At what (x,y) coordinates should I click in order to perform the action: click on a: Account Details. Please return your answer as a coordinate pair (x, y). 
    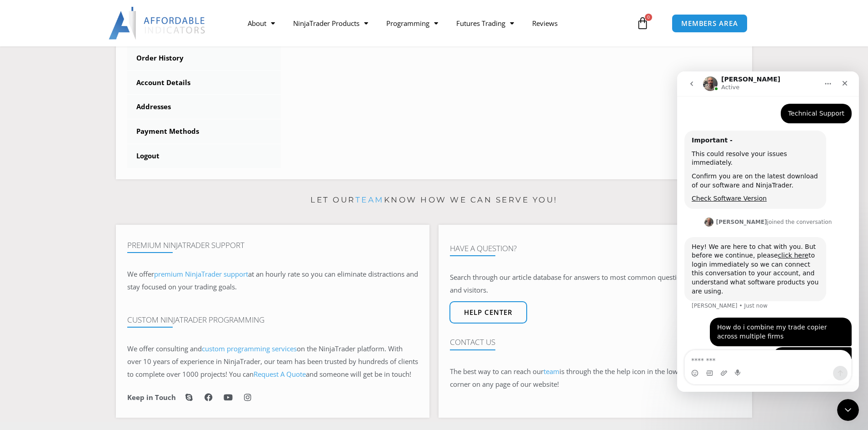
    Looking at the image, I should click on (204, 83).